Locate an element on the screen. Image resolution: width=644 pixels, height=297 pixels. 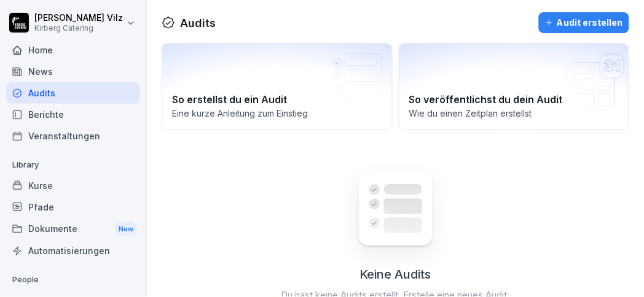
h2: So veröffentlichst du dein Audit is located at coordinates (515, 100).